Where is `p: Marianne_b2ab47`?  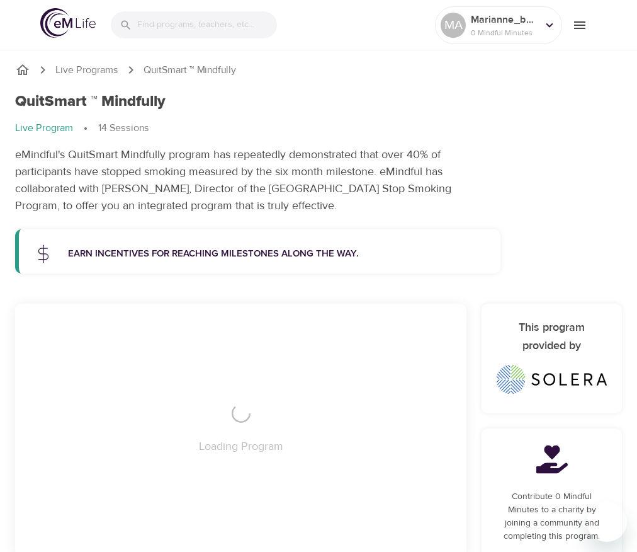
p: Marianne_b2ab47 is located at coordinates (505, 20).